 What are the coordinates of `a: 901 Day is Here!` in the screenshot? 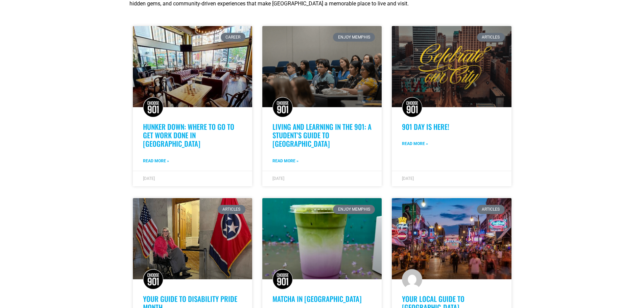 It's located at (426, 127).